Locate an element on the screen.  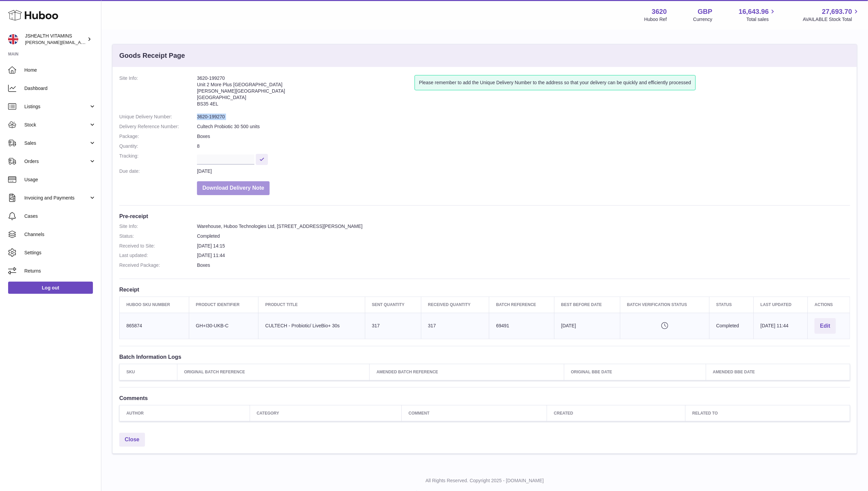
span: 27,693.70 is located at coordinates (837, 12).